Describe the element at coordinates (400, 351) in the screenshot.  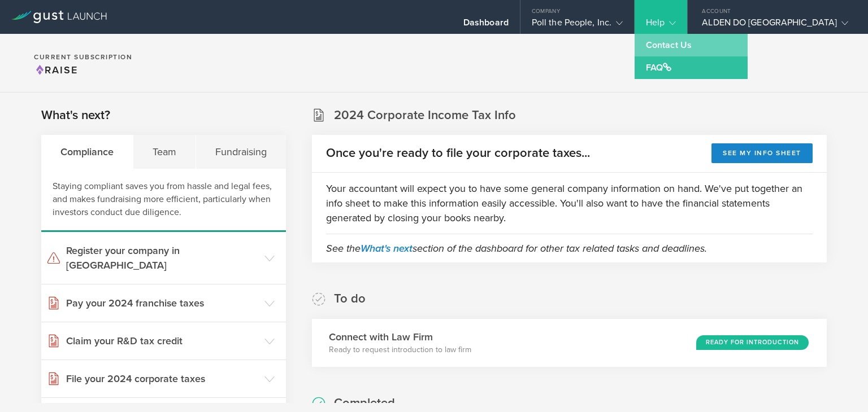
I see `p: Ready to request introduction to law firm` at that location.